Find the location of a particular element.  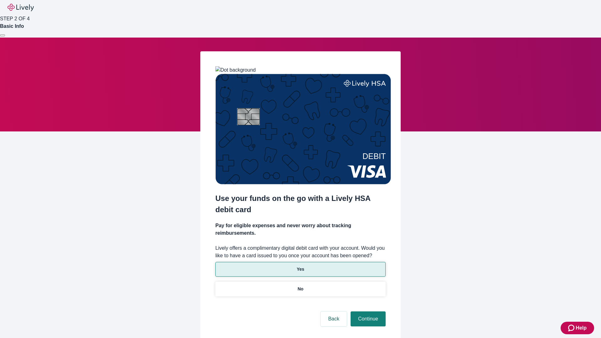

p: No is located at coordinates (300, 289).